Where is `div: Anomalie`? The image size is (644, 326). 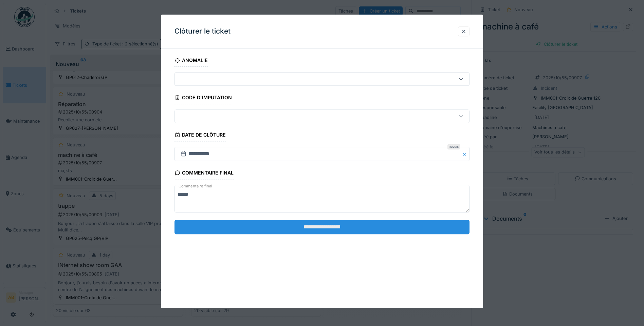 div: Anomalie is located at coordinates (191, 61).